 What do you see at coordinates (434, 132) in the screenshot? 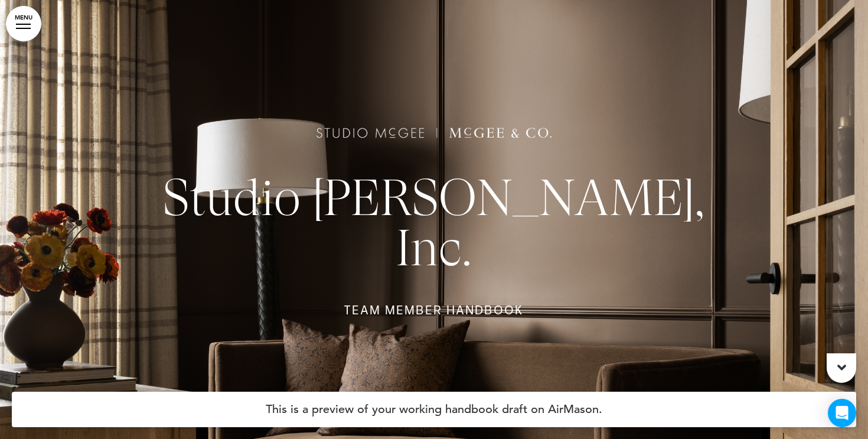
I see `img: 1684325117258.png` at bounding box center [434, 132].